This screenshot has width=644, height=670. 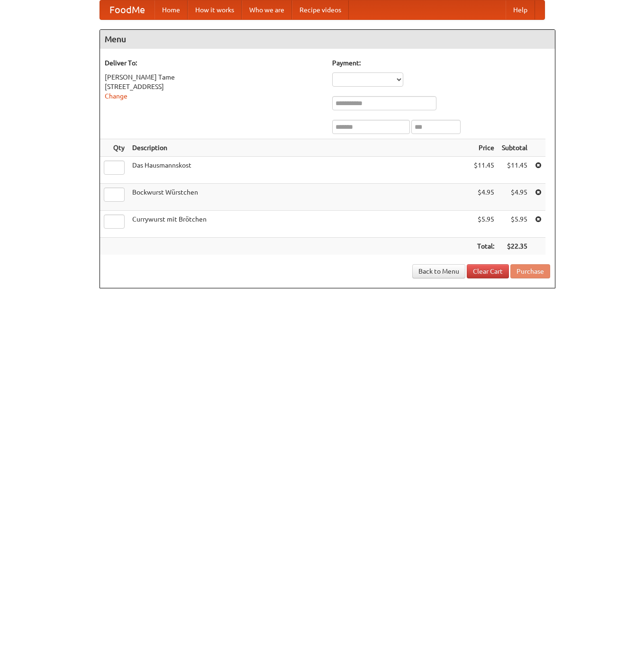 I want to click on a: Back to Menu, so click(x=439, y=272).